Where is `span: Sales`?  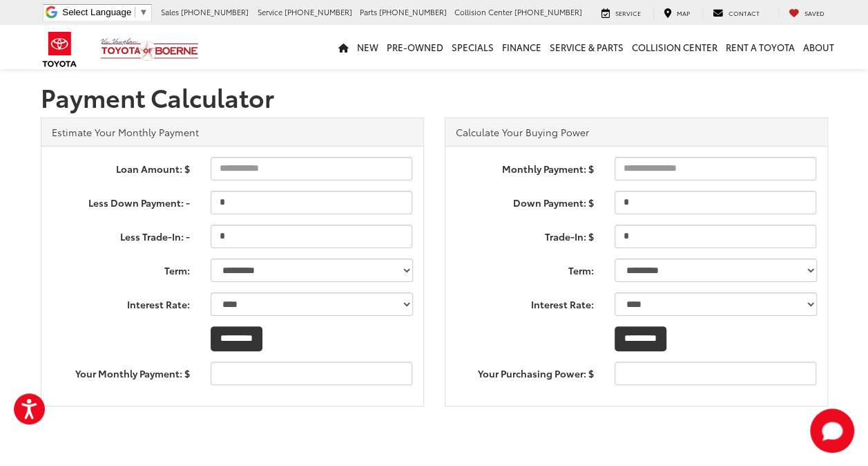 span: Sales is located at coordinates (170, 12).